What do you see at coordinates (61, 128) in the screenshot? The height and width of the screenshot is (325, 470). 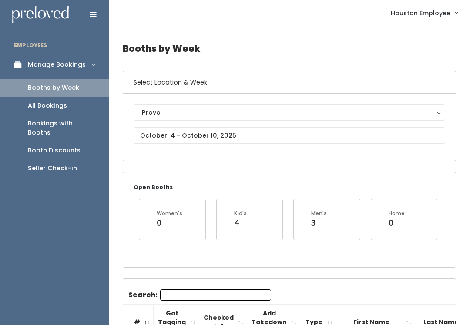 I see `div: Bookings with Booths` at bounding box center [61, 128].